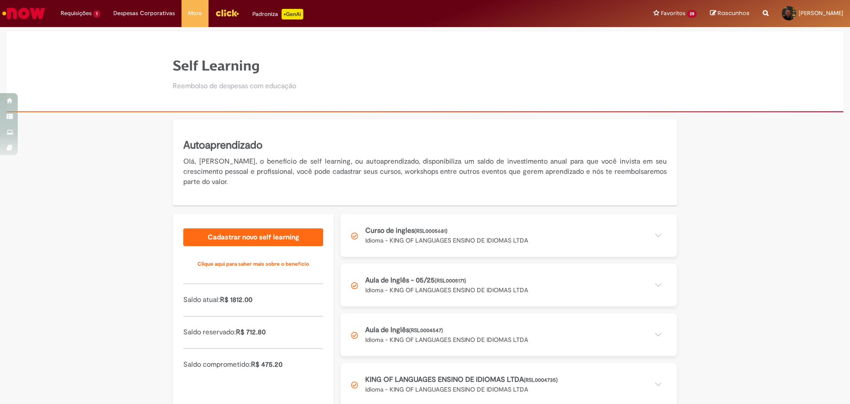 This screenshot has height=404, width=850. What do you see at coordinates (76, 13) in the screenshot?
I see `span: Requisições` at bounding box center [76, 13].